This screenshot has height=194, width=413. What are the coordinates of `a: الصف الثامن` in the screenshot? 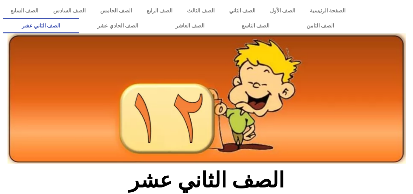 It's located at (320, 26).